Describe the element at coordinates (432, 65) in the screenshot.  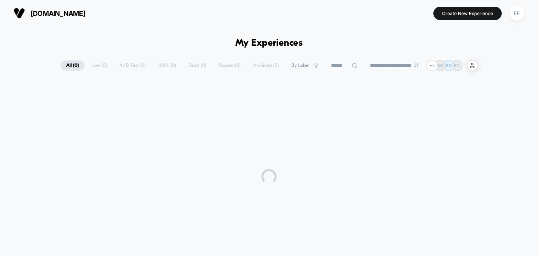
I see `div: + 5` at that location.